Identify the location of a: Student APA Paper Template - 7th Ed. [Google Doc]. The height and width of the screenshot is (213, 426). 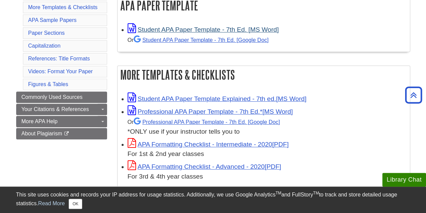
(201, 40).